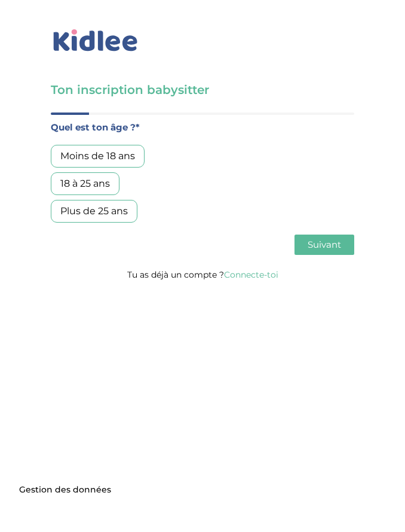 The width and height of the screenshot is (405, 532). Describe the element at coordinates (203, 89) in the screenshot. I see `h3: Ton inscription babysitter` at that location.